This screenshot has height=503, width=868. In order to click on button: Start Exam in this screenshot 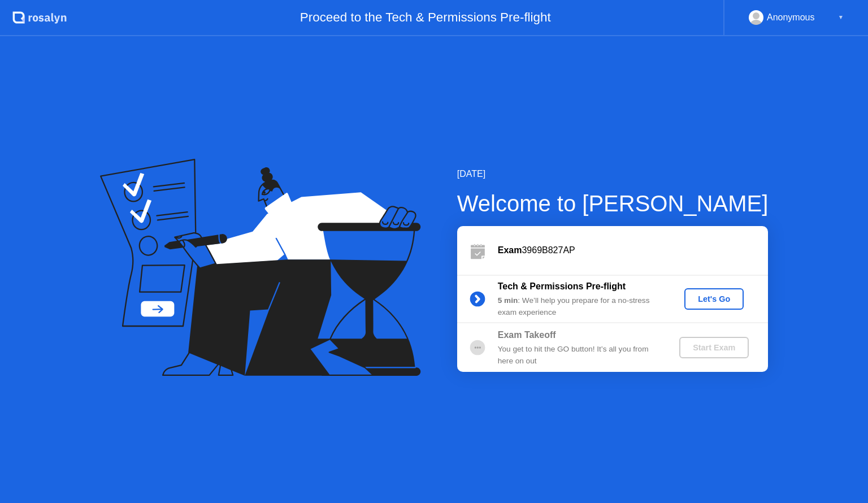, I will do `click(714, 348)`.